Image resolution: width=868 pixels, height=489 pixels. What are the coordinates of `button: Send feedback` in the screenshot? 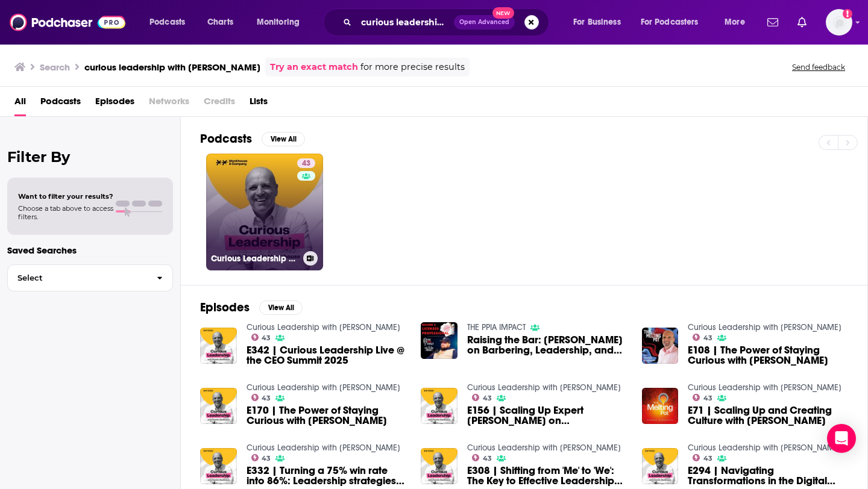 It's located at (819, 67).